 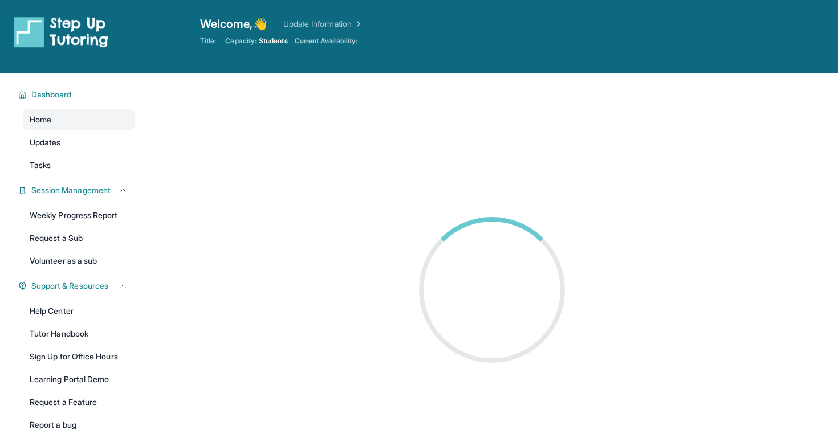 I want to click on span: Support & Resources, so click(x=70, y=286).